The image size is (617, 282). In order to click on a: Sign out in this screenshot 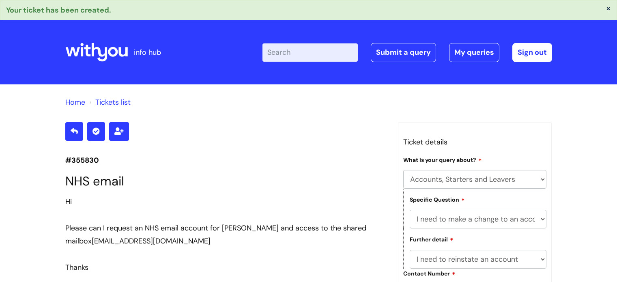, I will do `click(532, 52)`.